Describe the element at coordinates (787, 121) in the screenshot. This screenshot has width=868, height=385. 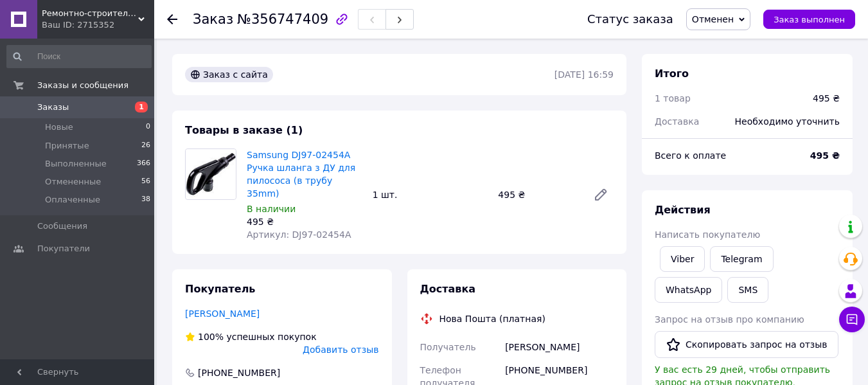
I see `div: Необходимо уточнить` at that location.